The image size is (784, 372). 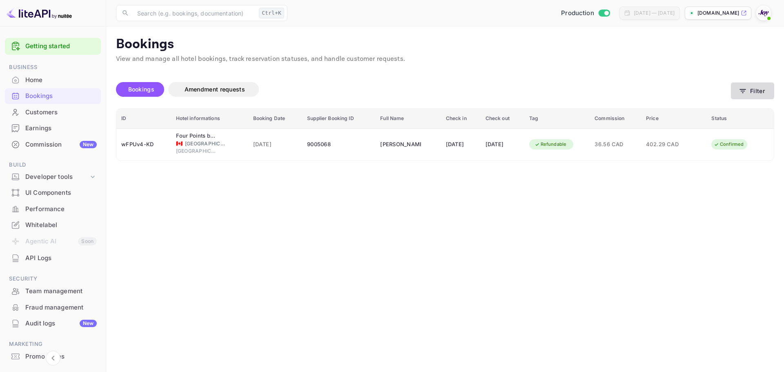 What do you see at coordinates (753, 91) in the screenshot?
I see `button: Filter` at bounding box center [753, 91].